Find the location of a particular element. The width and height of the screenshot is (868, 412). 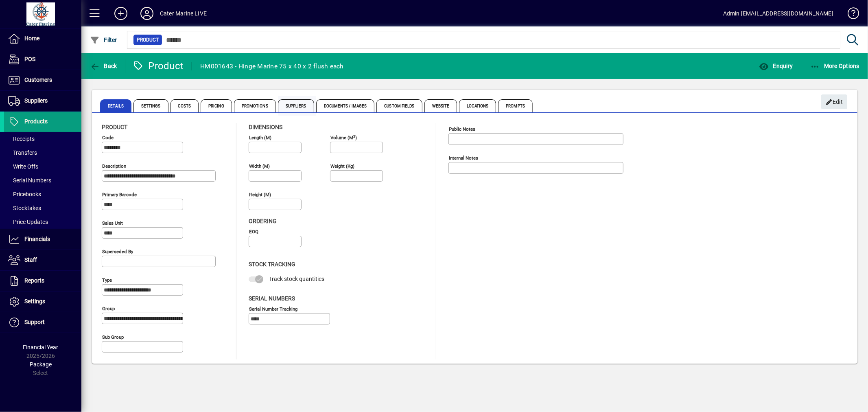

mat-label: Superseded by is located at coordinates (117, 251).